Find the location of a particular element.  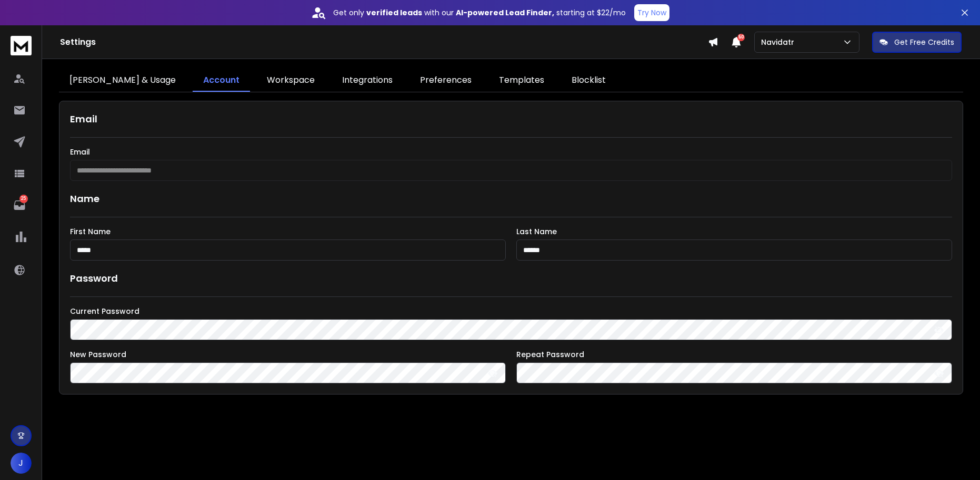

a: 25 is located at coordinates (19, 205).